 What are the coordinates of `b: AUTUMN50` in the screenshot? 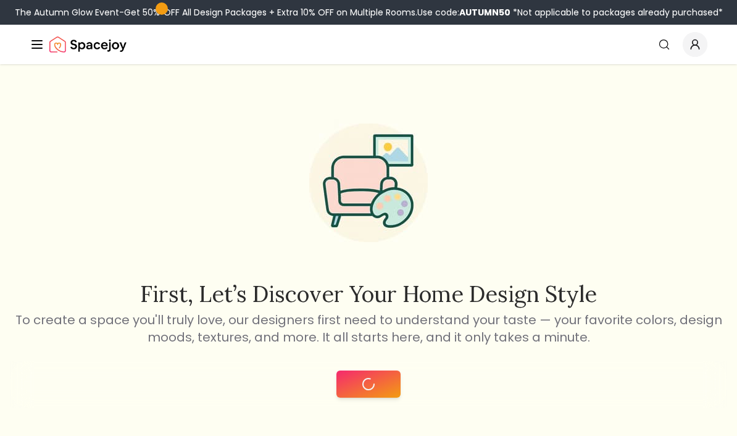 It's located at (485, 12).